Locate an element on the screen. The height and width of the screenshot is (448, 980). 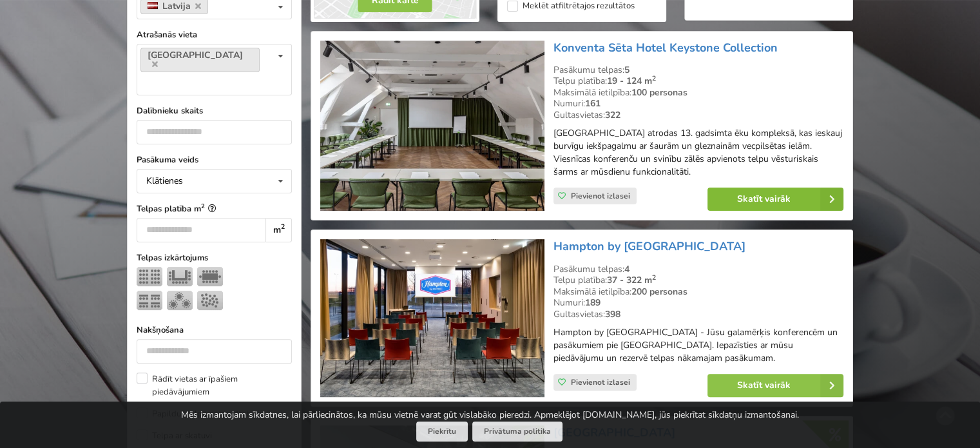
label: Pasākuma veids is located at coordinates (214, 160).